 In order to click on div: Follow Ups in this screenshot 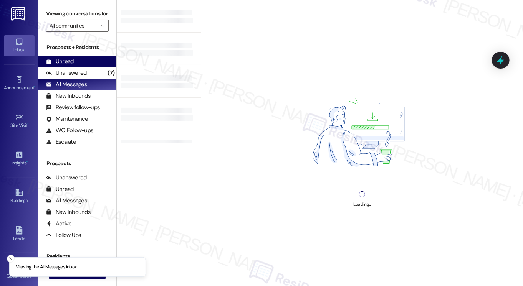, I will do `click(64, 235)`.